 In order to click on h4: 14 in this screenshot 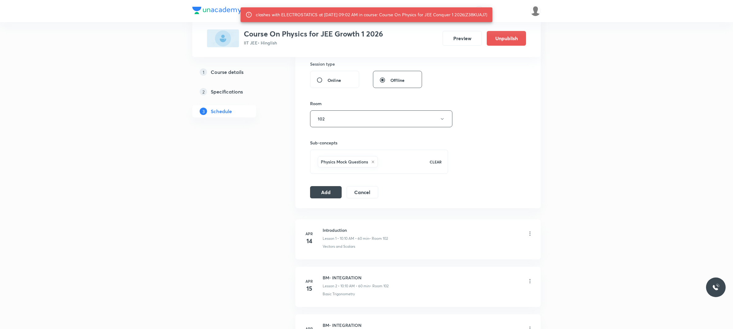, I will do `click(309, 241)`.